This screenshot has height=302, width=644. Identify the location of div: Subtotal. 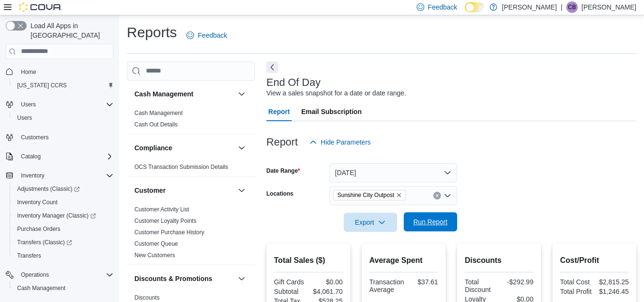
(290, 291).